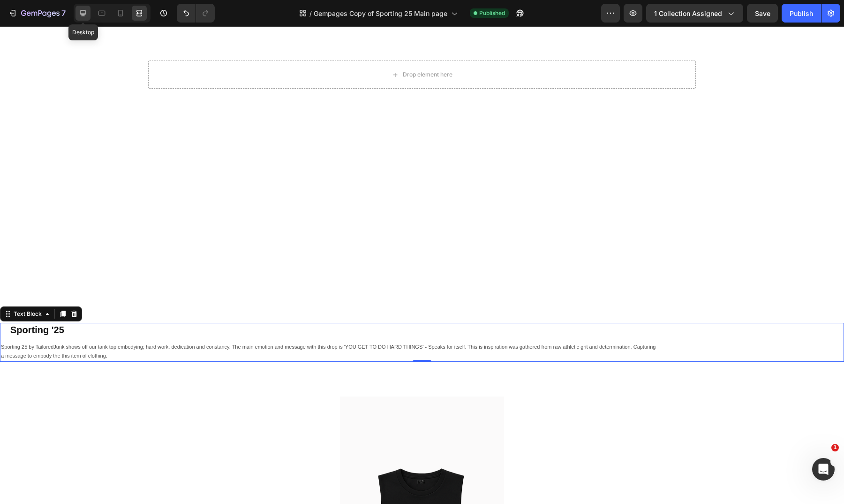  What do you see at coordinates (801, 13) in the screenshot?
I see `div: Publish` at bounding box center [801, 13].